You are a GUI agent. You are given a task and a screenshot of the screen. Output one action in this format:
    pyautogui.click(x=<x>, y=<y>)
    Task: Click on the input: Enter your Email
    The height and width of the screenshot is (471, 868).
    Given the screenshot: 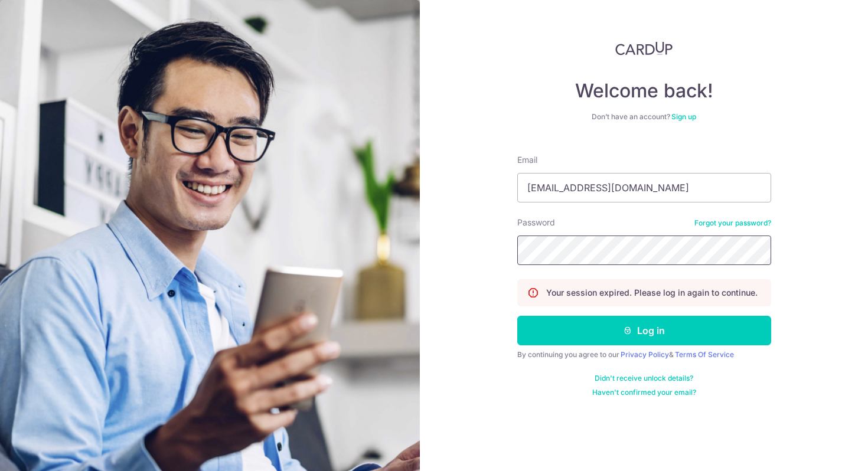 What is the action you would take?
    pyautogui.click(x=644, y=188)
    